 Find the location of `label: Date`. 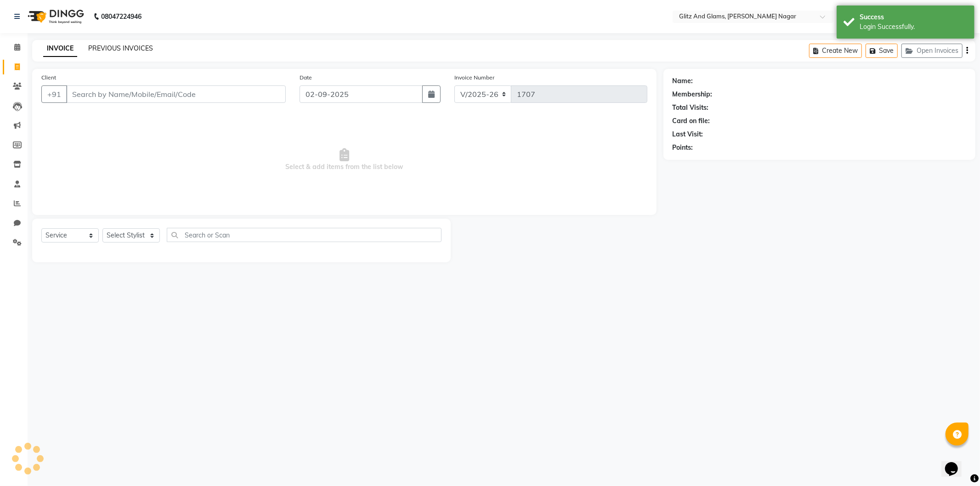

label: Date is located at coordinates (306, 78).